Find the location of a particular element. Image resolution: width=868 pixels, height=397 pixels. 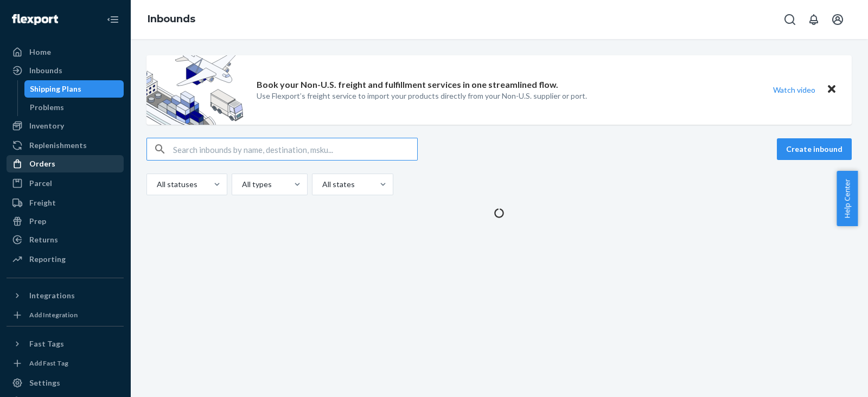

button: Open account menu is located at coordinates (838, 19).